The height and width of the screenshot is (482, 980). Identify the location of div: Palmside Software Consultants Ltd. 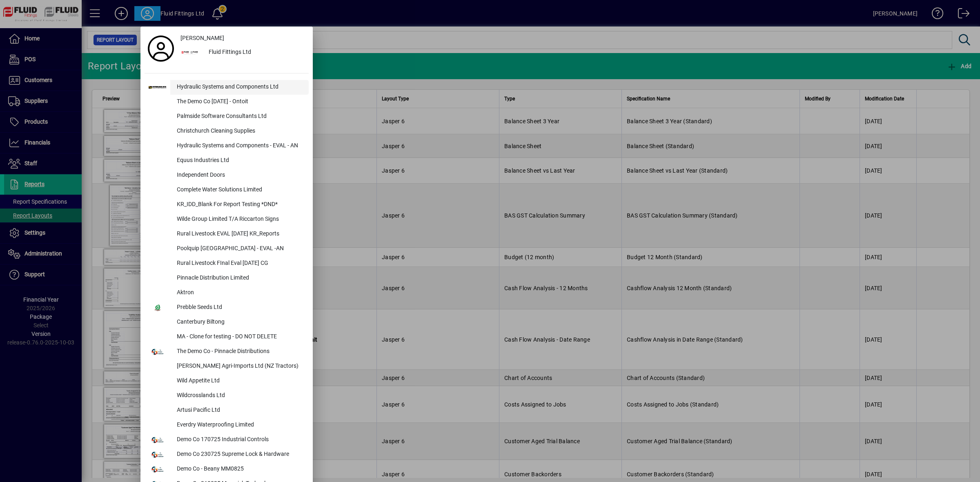
(239, 117).